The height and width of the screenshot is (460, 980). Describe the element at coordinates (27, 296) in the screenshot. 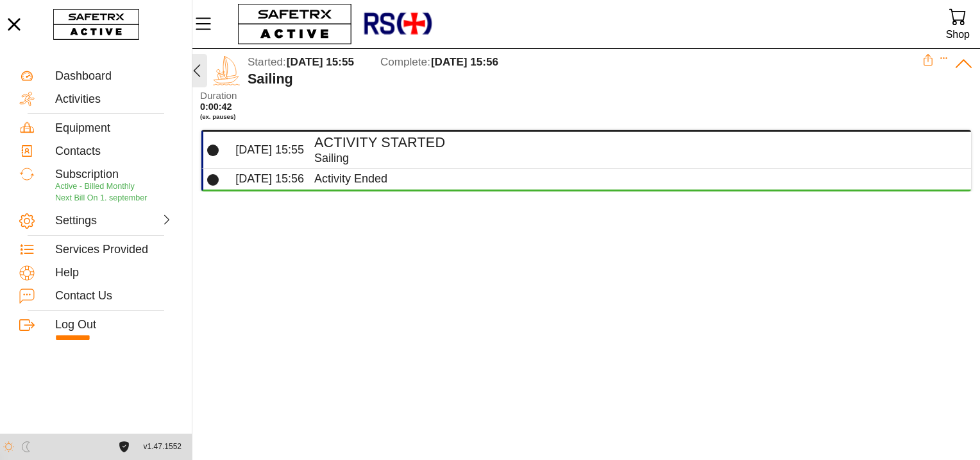

I see `img: ContactUs.svg` at that location.